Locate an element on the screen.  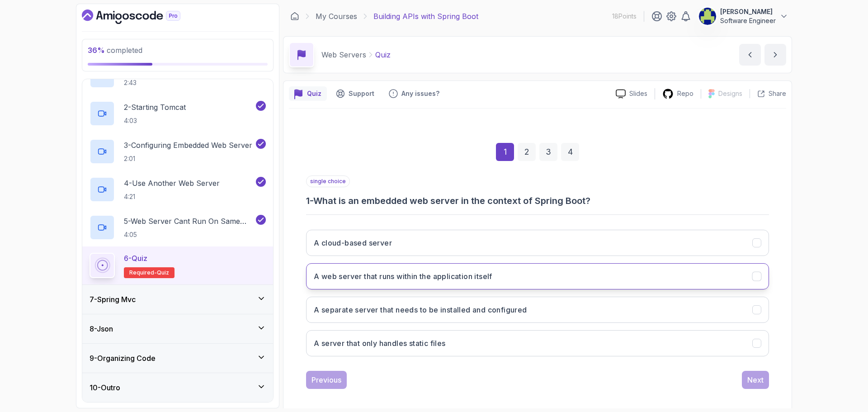
button: 7-Spring Mvc is located at coordinates (178, 299).